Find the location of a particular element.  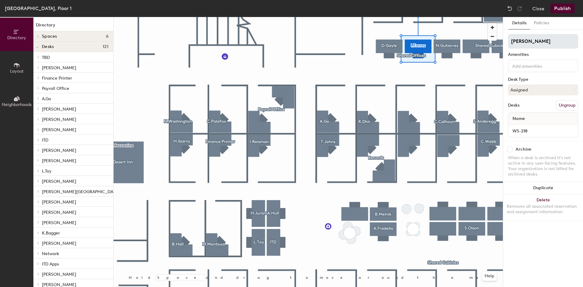

button: Details is located at coordinates (519, 23).